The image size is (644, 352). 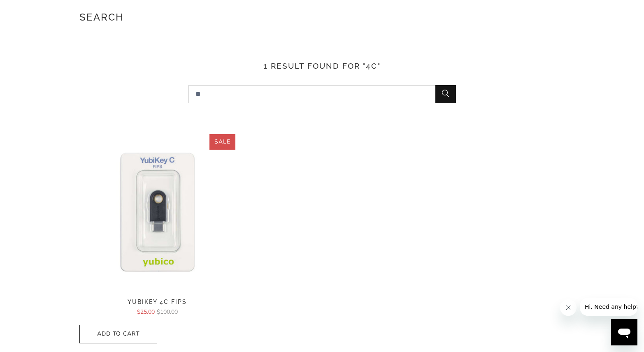 I want to click on button: Search, so click(x=445, y=94).